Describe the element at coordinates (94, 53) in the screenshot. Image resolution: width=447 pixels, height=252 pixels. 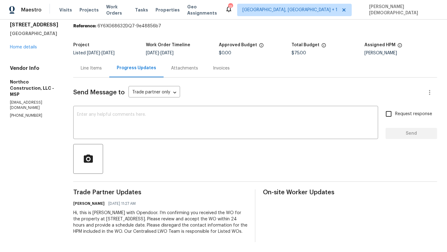
I see `span: Listed` at that location.